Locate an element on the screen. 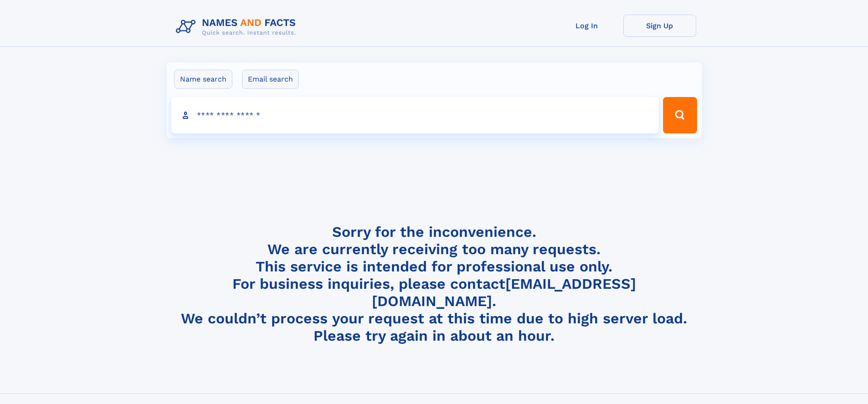 The image size is (868, 404). h4: Sorry for the inconvenience. We are currently receiving too many requests. This service is intend... is located at coordinates (434, 283).